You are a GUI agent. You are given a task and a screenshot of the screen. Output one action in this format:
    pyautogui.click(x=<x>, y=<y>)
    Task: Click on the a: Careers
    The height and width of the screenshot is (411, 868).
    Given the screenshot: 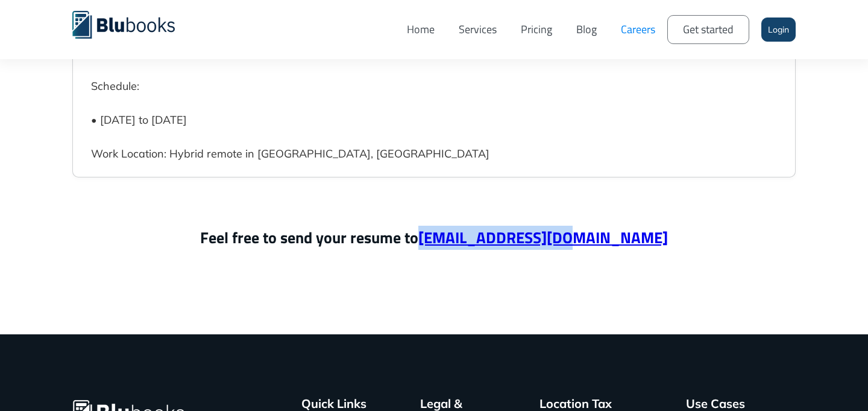 What is the action you would take?
    pyautogui.click(x=637, y=30)
    